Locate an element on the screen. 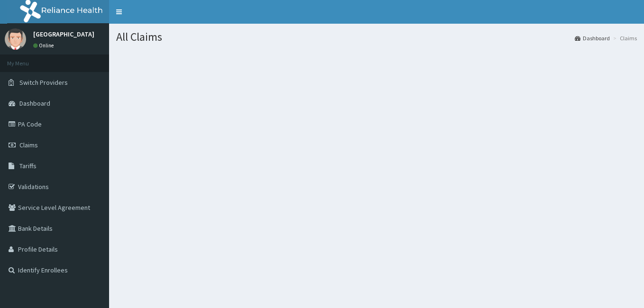 The height and width of the screenshot is (308, 644). a: Online is located at coordinates (45, 45).